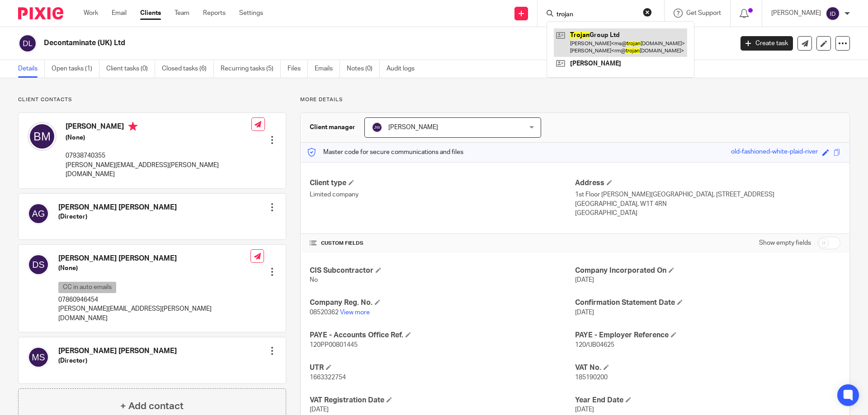 This screenshot has width=868, height=415. What do you see at coordinates (152, 100) in the screenshot?
I see `p: Client contacts` at bounding box center [152, 100].